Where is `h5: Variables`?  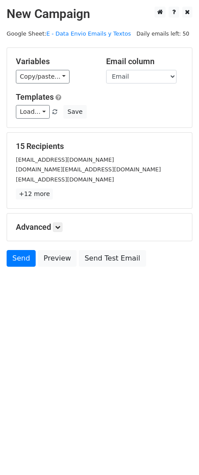 h5: Variables is located at coordinates (54, 62).